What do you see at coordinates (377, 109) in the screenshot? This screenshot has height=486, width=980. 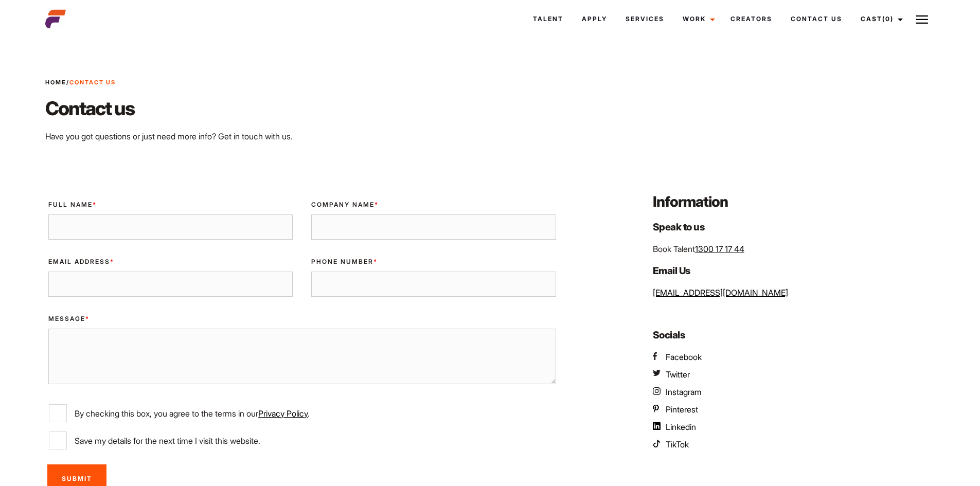 I see `h2: Contact us` at bounding box center [377, 109].